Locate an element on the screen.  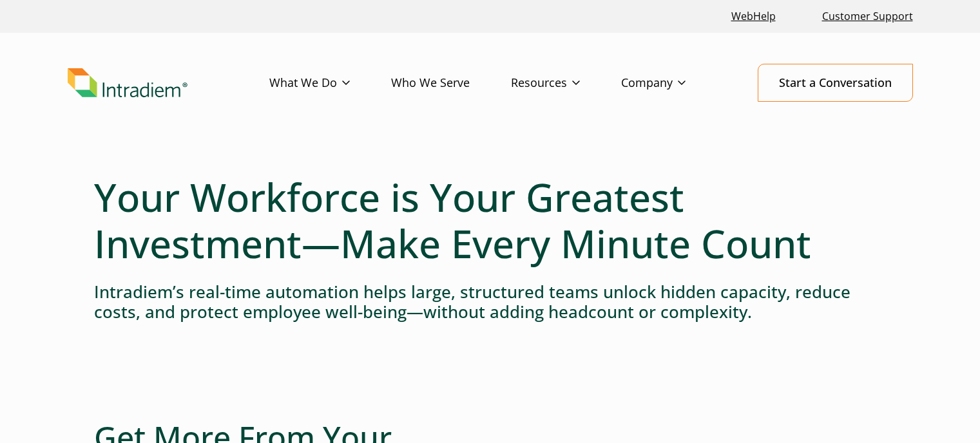
a: Link to homepage of Intradiem is located at coordinates (168, 83).